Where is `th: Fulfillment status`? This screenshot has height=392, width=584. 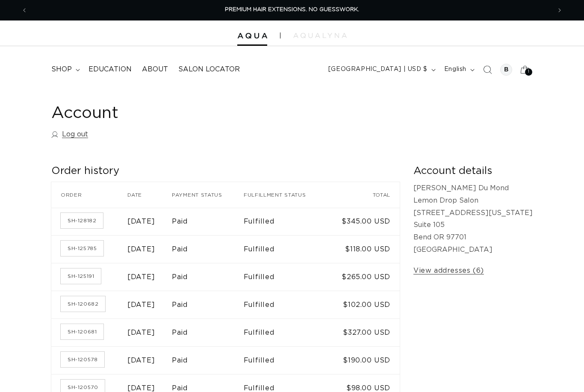 th: Fulfillment status is located at coordinates (286, 195).